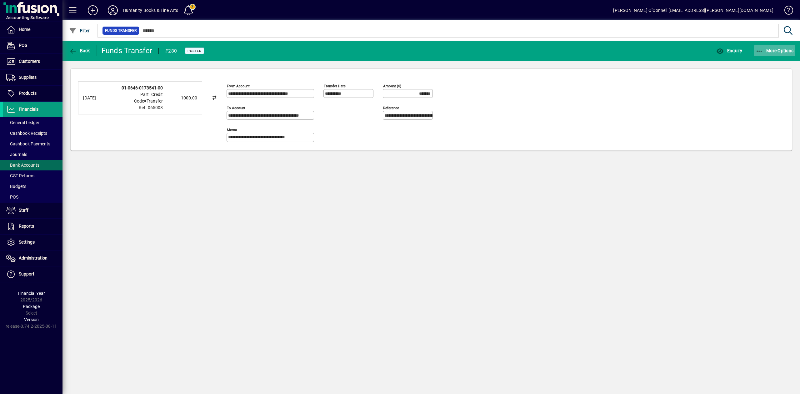 This screenshot has height=394, width=800. What do you see at coordinates (31, 293) in the screenshot?
I see `span: Financial Year` at bounding box center [31, 293].